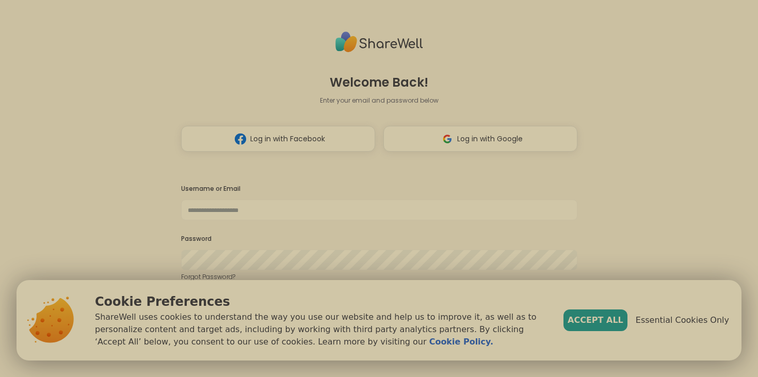 The height and width of the screenshot is (377, 758). Describe the element at coordinates (682, 320) in the screenshot. I see `span: Essential Cookies Only` at that location.